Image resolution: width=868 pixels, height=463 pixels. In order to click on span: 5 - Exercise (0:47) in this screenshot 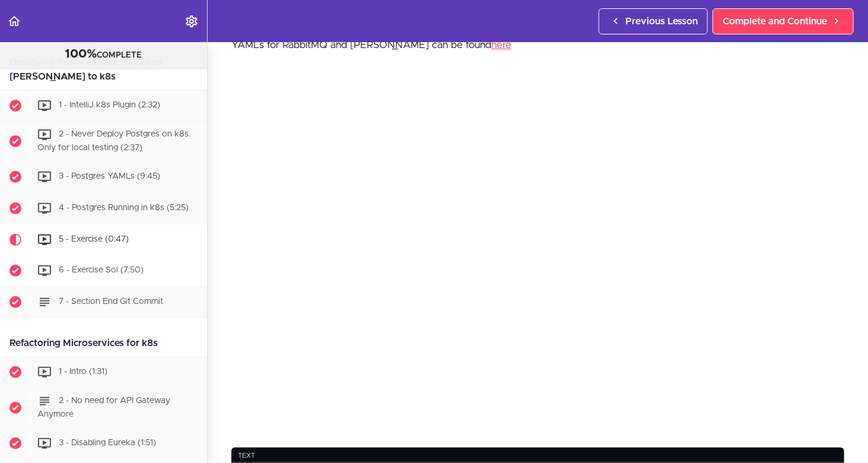, I will do `click(94, 239)`.